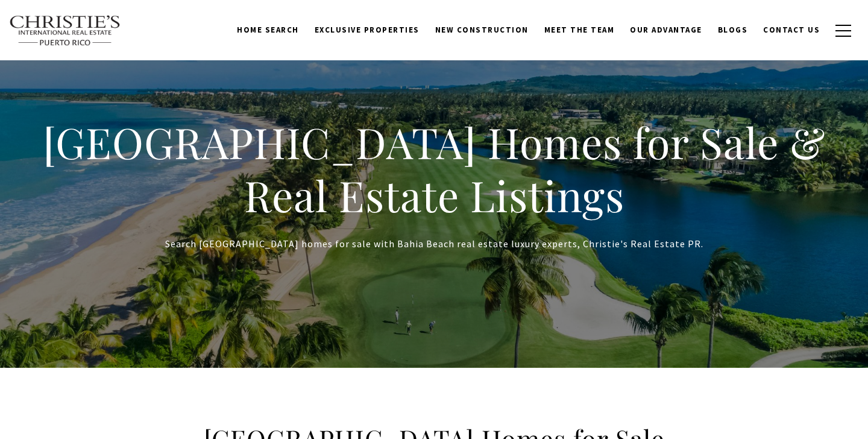  I want to click on a: Blogs, so click(733, 30).